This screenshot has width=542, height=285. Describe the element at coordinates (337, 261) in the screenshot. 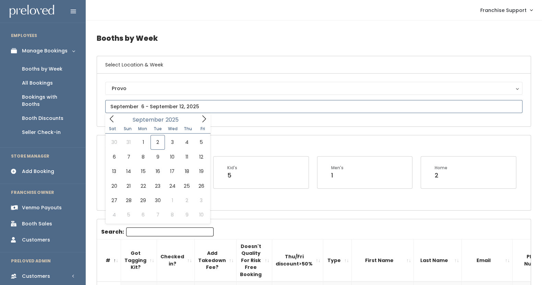

I see `th: Type: activate to sort column ascending` at that location.